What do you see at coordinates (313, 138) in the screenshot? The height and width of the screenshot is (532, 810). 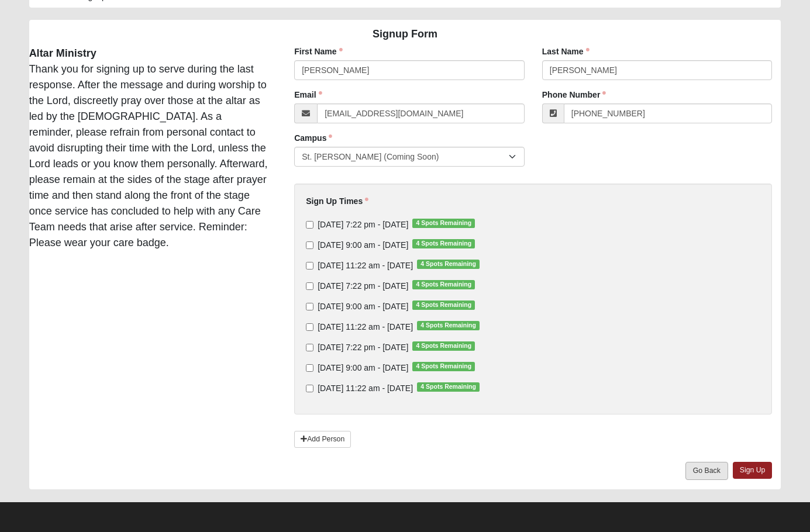 I see `label: Campus` at bounding box center [313, 138].